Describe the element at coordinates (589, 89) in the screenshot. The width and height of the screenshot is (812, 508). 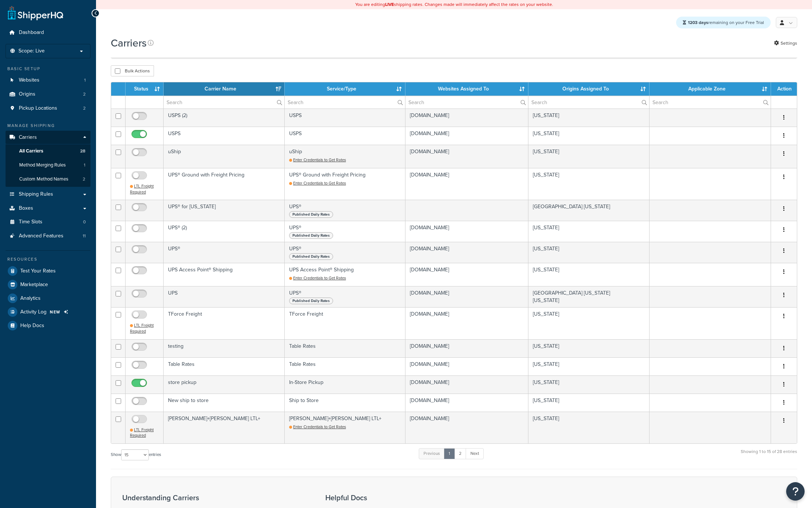
I see `th: Origins Assigned To: activate to sort column ascending` at that location.